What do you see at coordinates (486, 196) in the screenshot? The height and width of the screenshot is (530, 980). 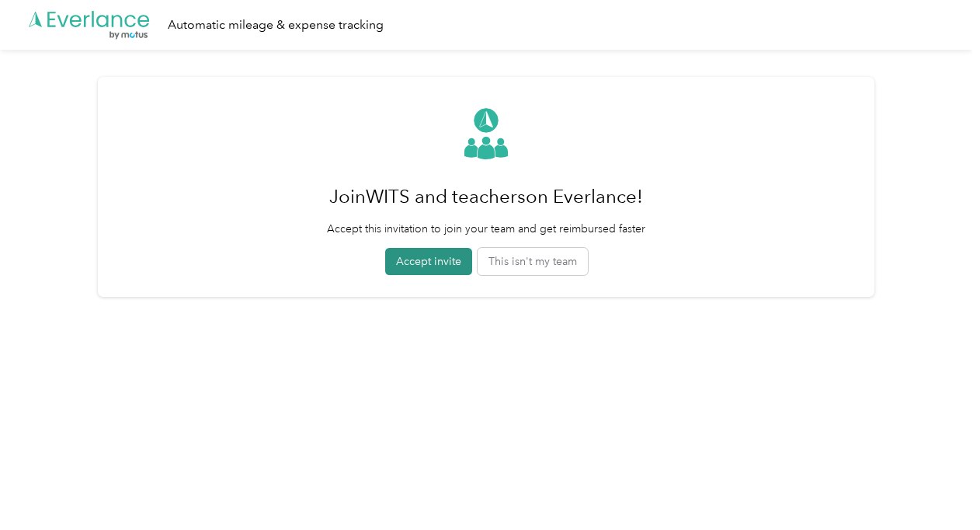 I see `h1: Join WITS and teachers on Everlance!` at bounding box center [486, 196].